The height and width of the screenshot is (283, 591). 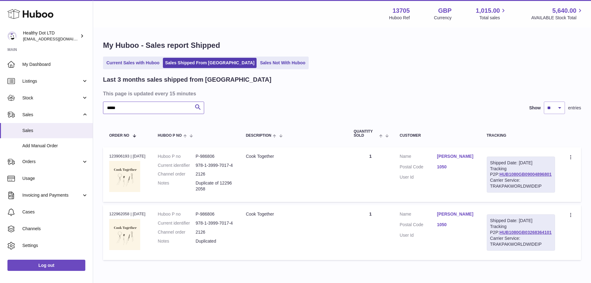 What do you see at coordinates (52, 81) in the screenshot?
I see `span: Listings` at bounding box center [52, 81].